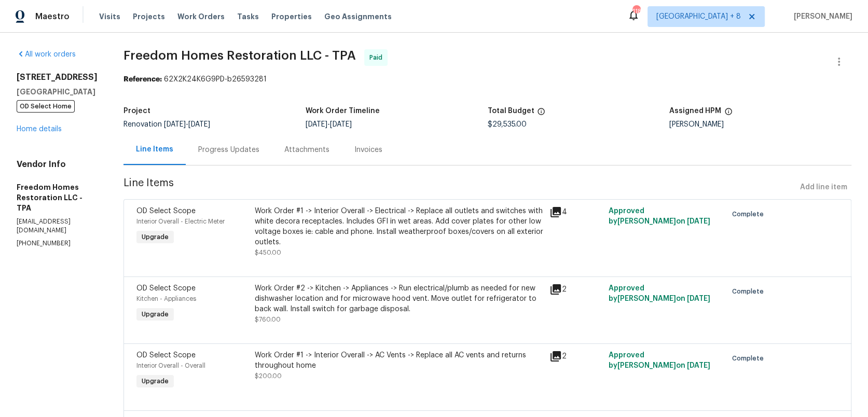 Image resolution: width=868 pixels, height=417 pixels. Describe the element at coordinates (377, 58) in the screenshot. I see `span: Paid` at that location.